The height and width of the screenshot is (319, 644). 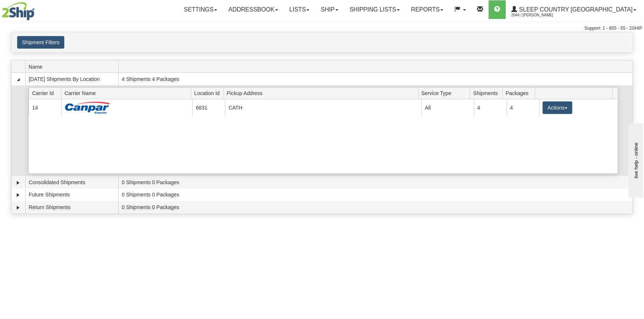 I want to click on div: Support: 1 - 855 - 55 - 2SHIP, so click(x=322, y=28).